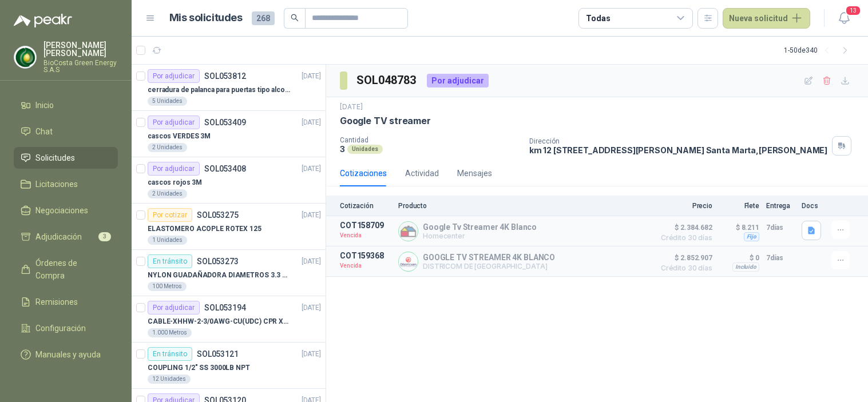 This screenshot has height=402, width=868. Describe the element at coordinates (179, 136) in the screenshot. I see `p: cascos VERDES 3M` at that location.